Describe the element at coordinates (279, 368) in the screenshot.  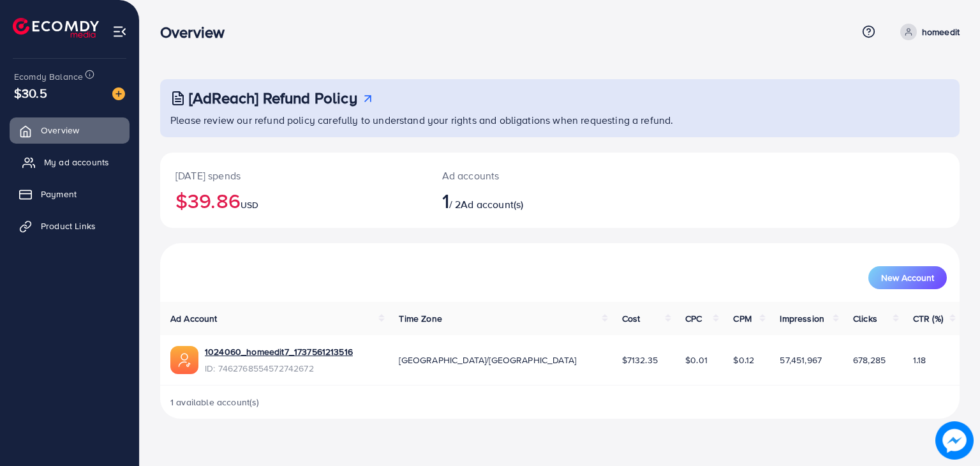
I see `span: ID: 7462768554572742672` at that location.